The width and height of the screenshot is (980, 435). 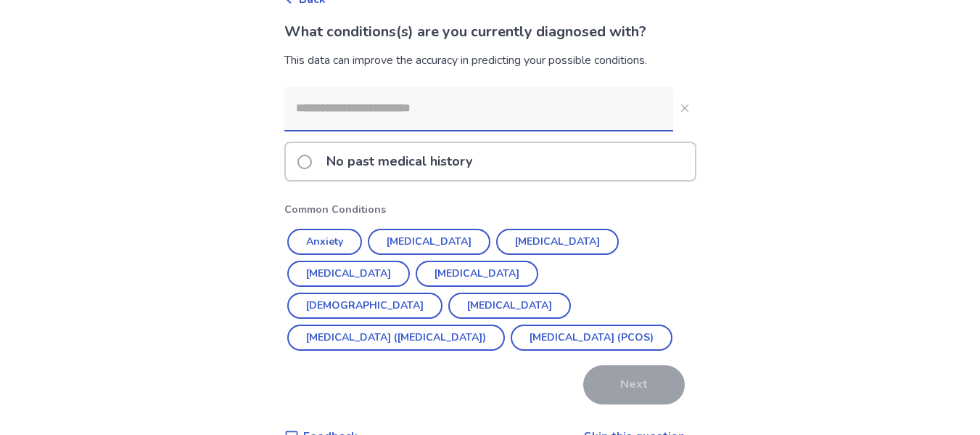 What do you see at coordinates (491, 61) in the screenshot?
I see `div: This data can improve the accuracy in predicting your possible conditions.` at bounding box center [491, 61].